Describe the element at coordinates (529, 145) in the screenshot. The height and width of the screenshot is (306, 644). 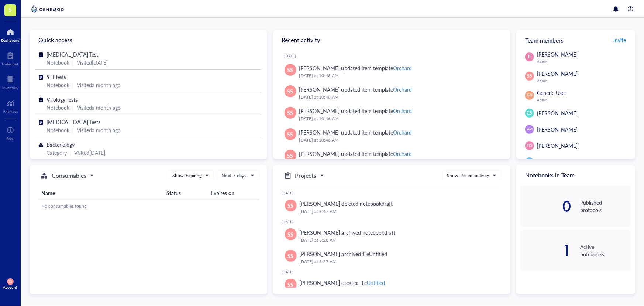
I see `span: HG` at that location.